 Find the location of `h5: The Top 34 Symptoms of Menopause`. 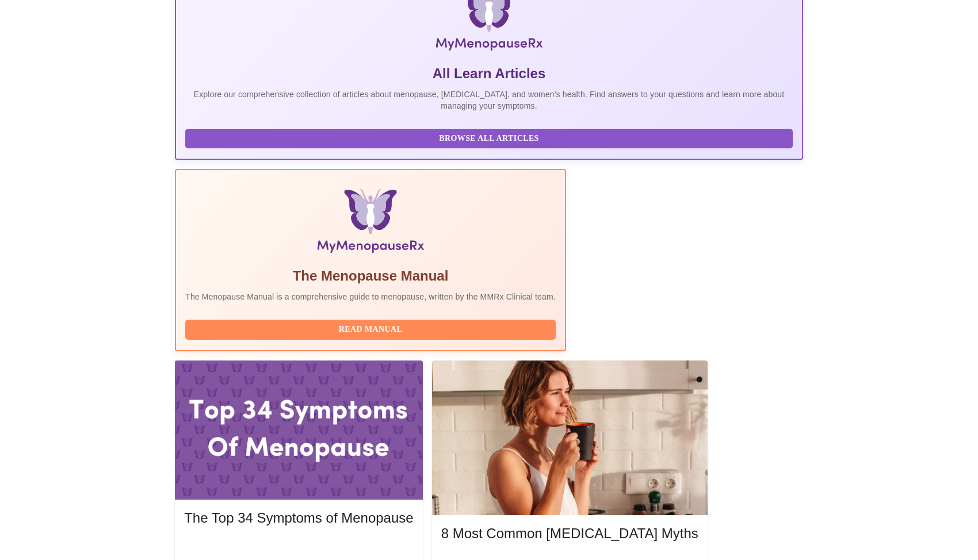

h5: The Top 34 Symptoms of Menopause is located at coordinates (299, 518).